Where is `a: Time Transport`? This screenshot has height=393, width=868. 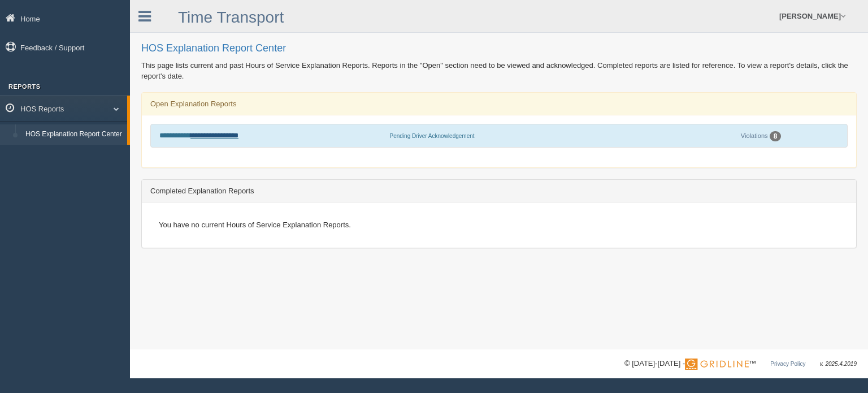
a: Time Transport is located at coordinates (231, 17).